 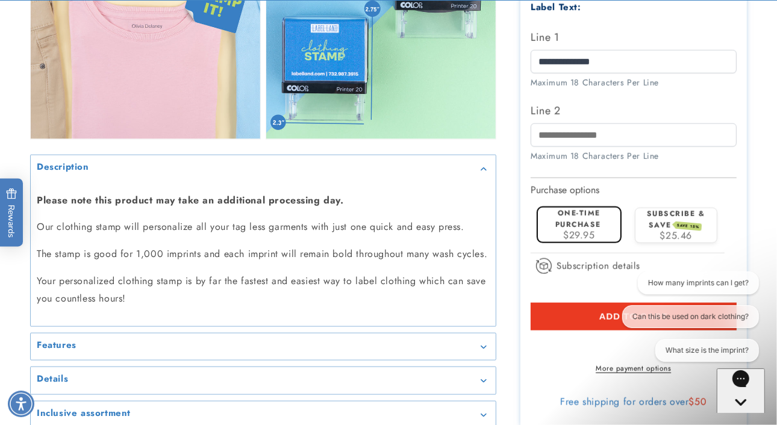 I want to click on label: Subscribe & save, so click(x=675, y=219).